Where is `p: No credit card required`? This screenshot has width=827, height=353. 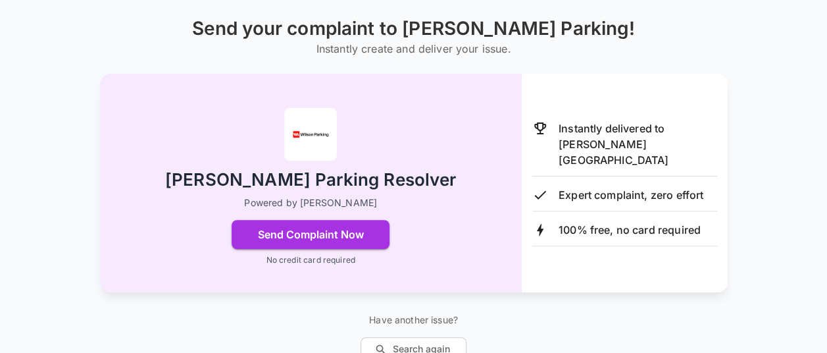 p: No credit card required is located at coordinates (310, 260).